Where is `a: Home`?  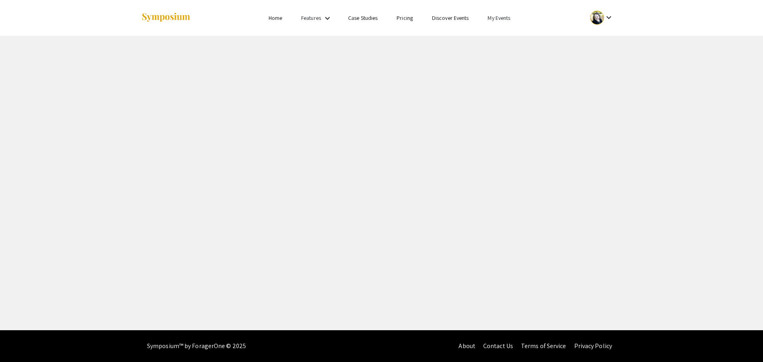
a: Home is located at coordinates (275, 18).